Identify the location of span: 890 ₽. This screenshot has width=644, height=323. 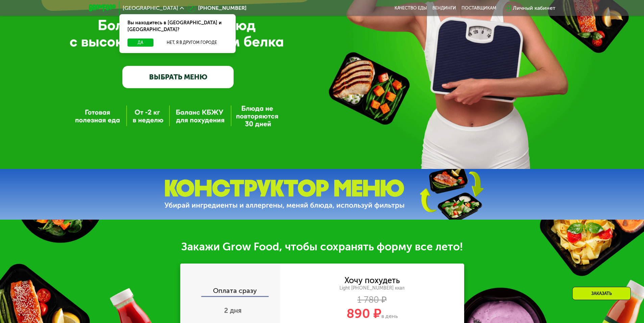
(364, 313).